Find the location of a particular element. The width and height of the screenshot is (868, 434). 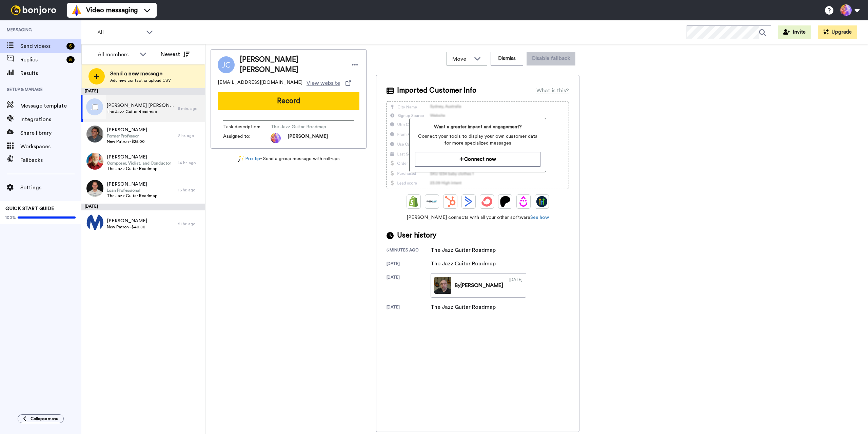

span: Share library is located at coordinates (51, 133).